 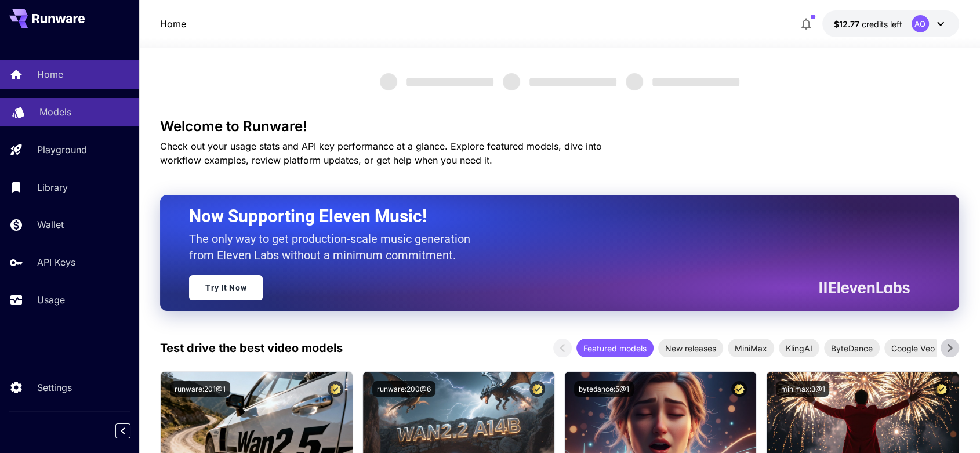 What do you see at coordinates (56, 263) in the screenshot?
I see `p: API Keys` at bounding box center [56, 263].